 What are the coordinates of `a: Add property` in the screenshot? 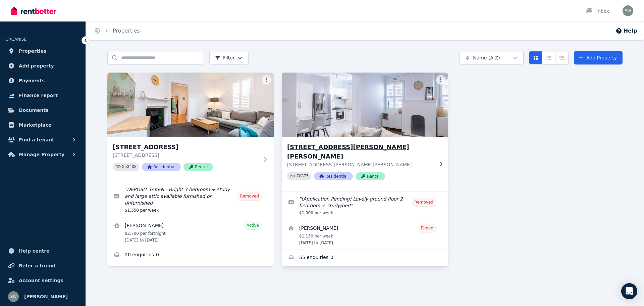 It's located at (42, 66).